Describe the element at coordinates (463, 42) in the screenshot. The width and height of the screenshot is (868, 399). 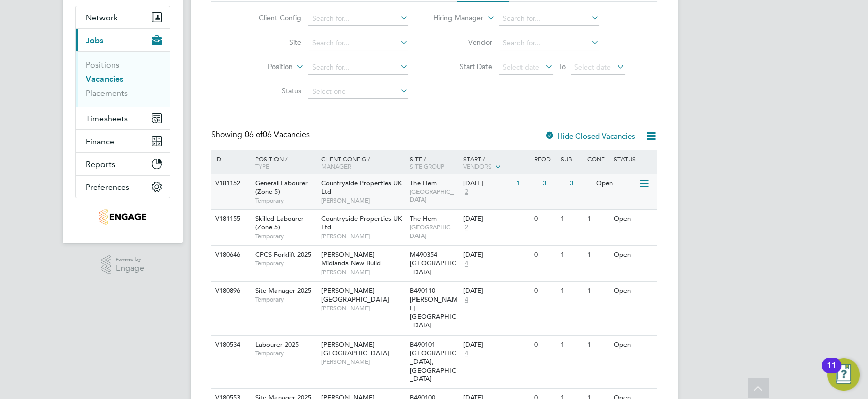
I see `label: Vendor` at that location.